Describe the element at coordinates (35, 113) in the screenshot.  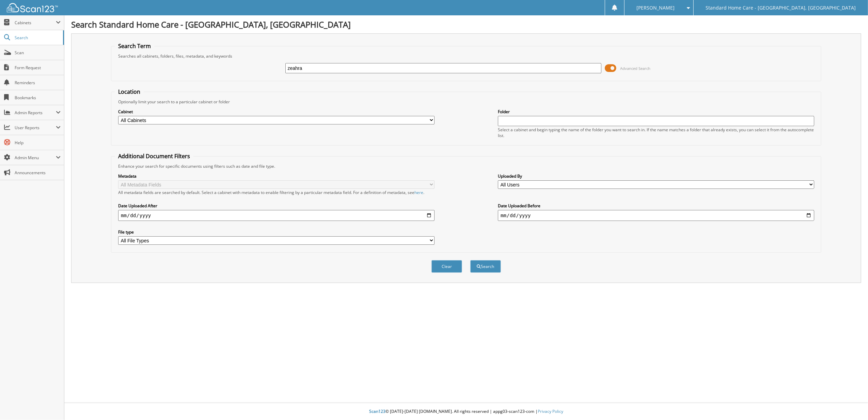
I see `span: Admin Reports` at that location.